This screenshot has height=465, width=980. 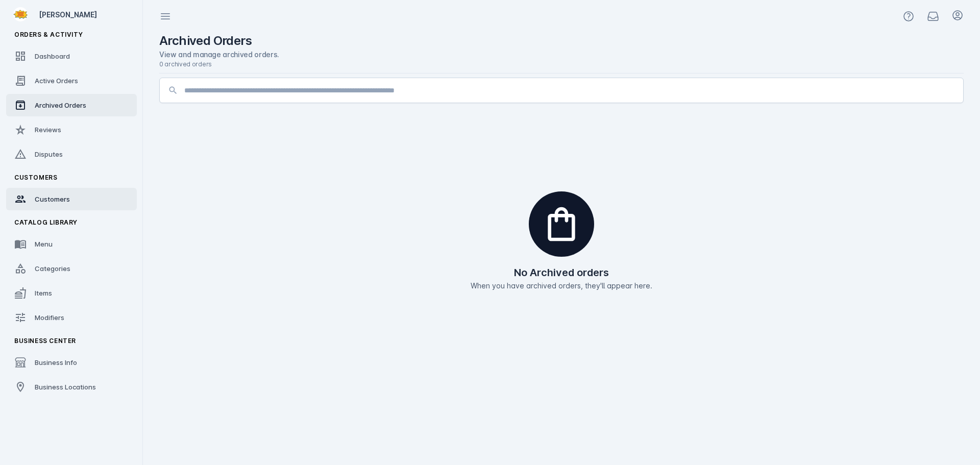 What do you see at coordinates (71, 362) in the screenshot?
I see `a: Business Info` at bounding box center [71, 362].